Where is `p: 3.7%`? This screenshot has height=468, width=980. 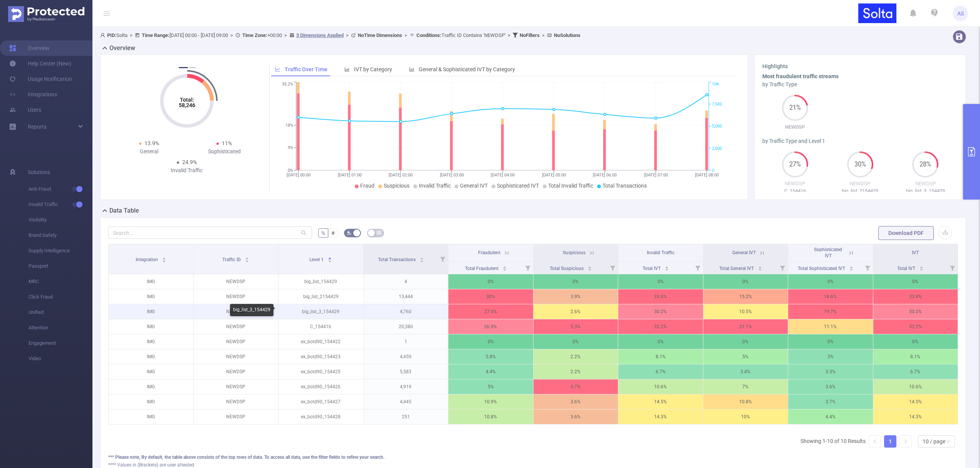
p: 3.7% is located at coordinates (831, 402).